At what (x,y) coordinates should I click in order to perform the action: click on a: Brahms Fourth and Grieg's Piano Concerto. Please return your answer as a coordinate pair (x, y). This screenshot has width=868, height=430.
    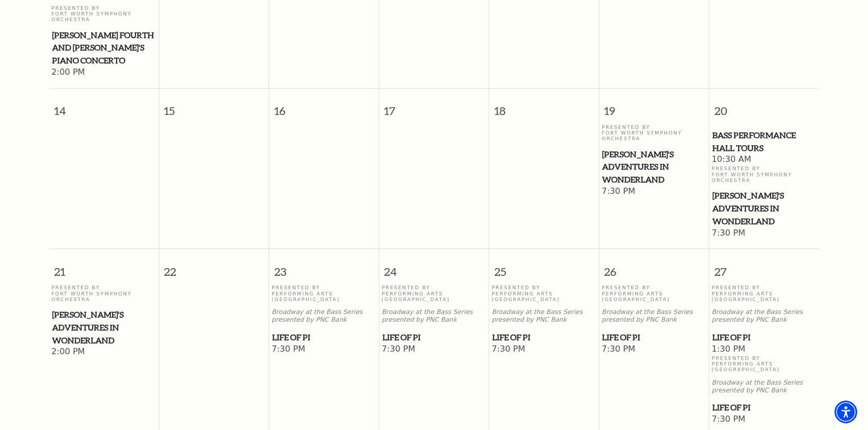
    Looking at the image, I should click on (104, 48).